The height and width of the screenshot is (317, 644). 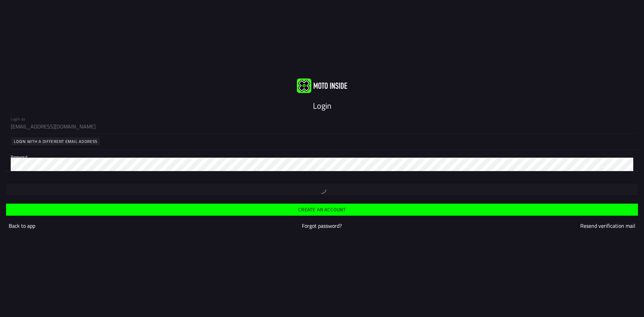 What do you see at coordinates (322, 106) in the screenshot?
I see `ion-text: Login` at bounding box center [322, 106].